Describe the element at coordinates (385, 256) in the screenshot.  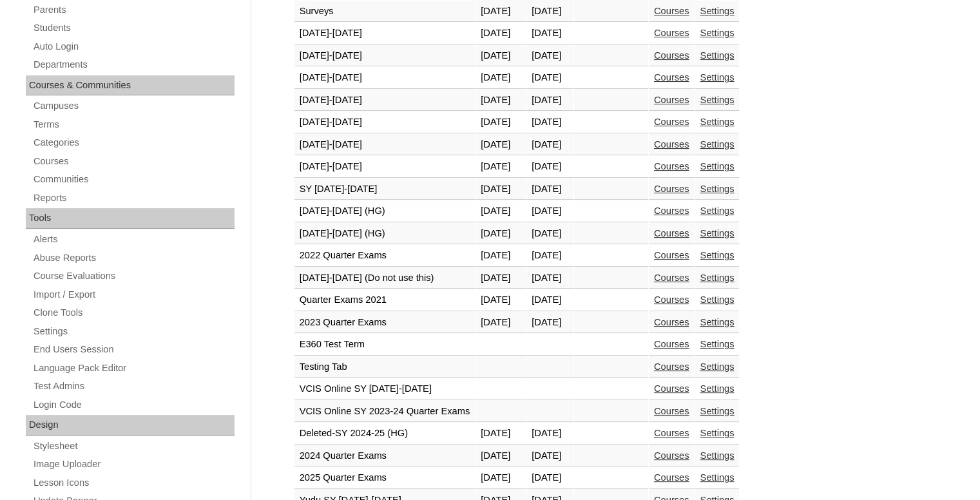
I see `td: 2022 Quarter Exams` at that location.